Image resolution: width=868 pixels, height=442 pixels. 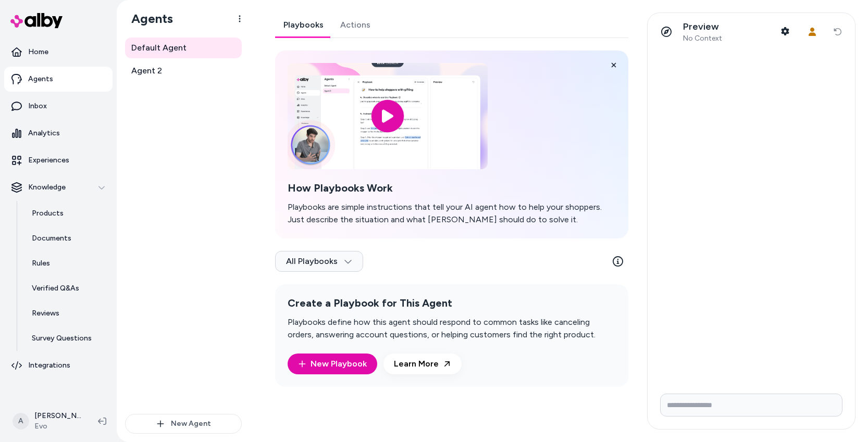 What do you see at coordinates (452, 329) in the screenshot?
I see `p: Playbooks define how this agent should respond to common tasks like canceling orders, answering a...` at bounding box center [452, 329].